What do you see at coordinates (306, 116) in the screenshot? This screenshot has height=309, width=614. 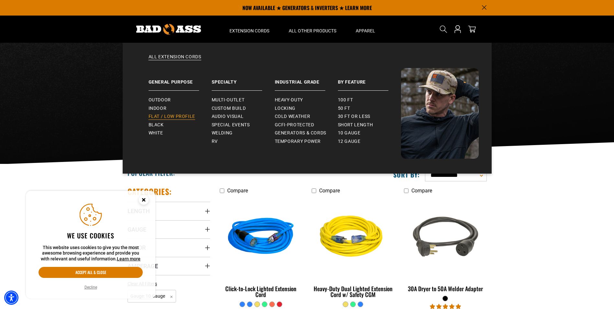 I see `a: Cold Weather` at bounding box center [306, 116].